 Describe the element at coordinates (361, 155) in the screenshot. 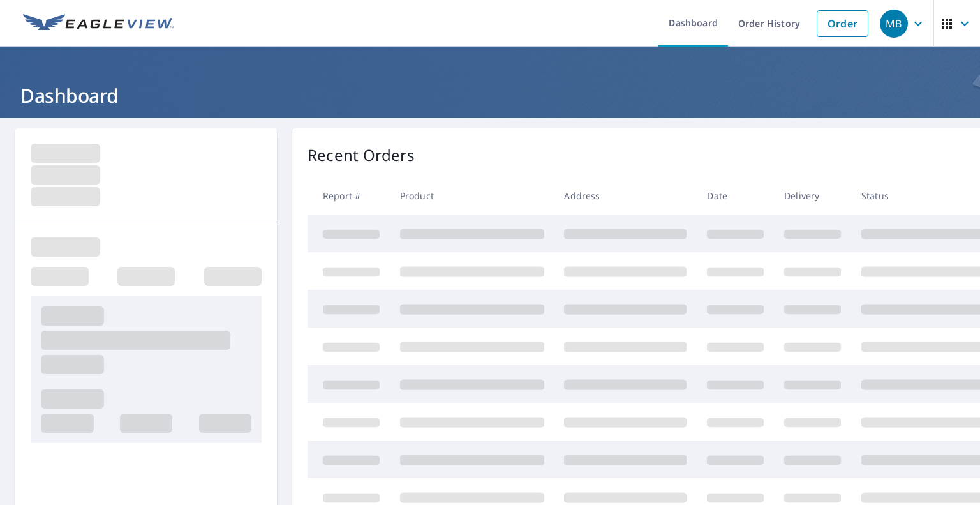

I see `p: Recent Orders` at that location.